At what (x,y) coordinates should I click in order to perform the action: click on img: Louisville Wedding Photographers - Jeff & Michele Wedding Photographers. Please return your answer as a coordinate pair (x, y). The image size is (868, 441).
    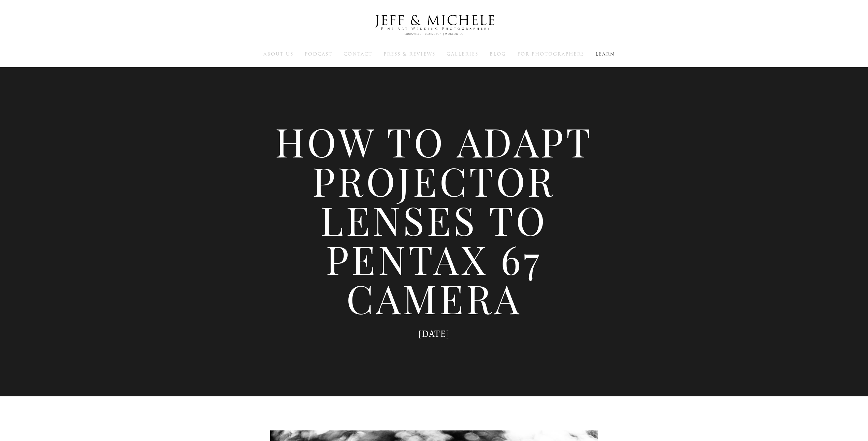
    Looking at the image, I should click on (434, 25).